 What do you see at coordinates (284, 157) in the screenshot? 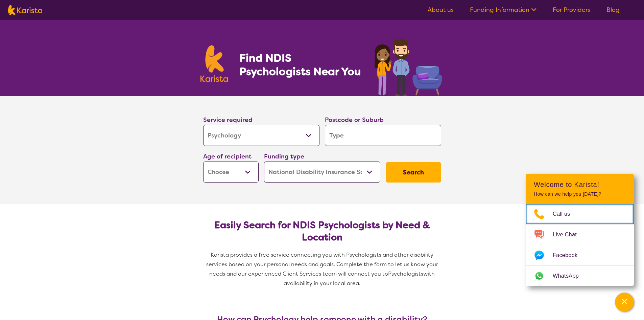
I see `label: Funding type` at bounding box center [284, 157].